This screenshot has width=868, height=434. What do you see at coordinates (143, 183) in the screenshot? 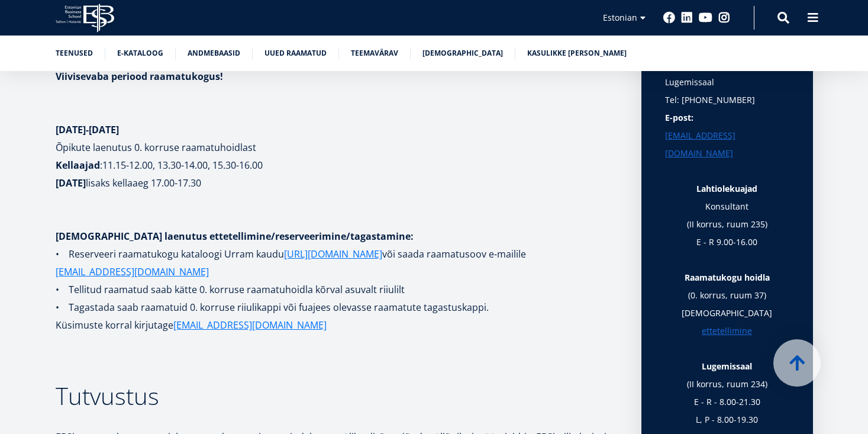
I see `b: lisaks kellaaeg 17.00-17.30` at bounding box center [143, 183].